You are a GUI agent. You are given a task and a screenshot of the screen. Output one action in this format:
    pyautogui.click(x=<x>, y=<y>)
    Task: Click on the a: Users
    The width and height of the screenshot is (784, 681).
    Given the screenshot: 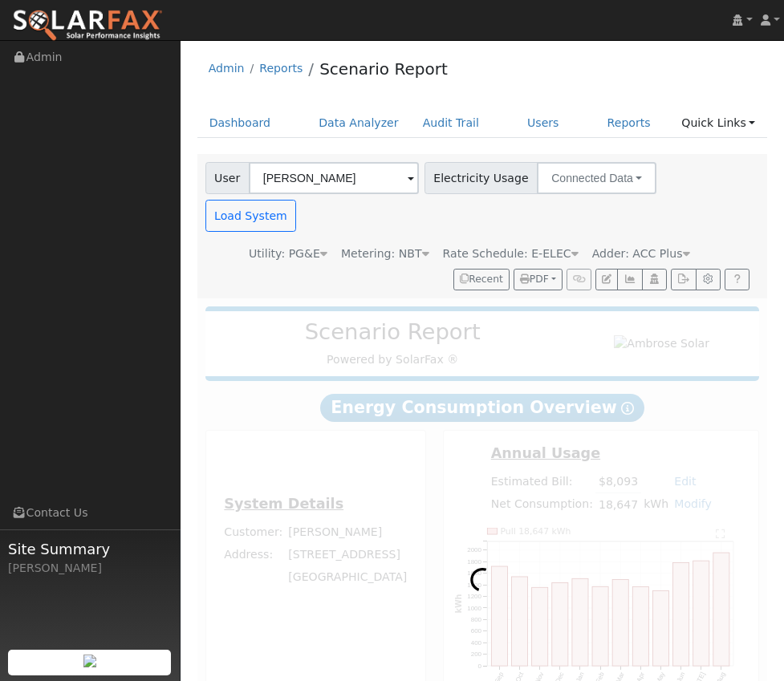 What is the action you would take?
    pyautogui.click(x=543, y=123)
    